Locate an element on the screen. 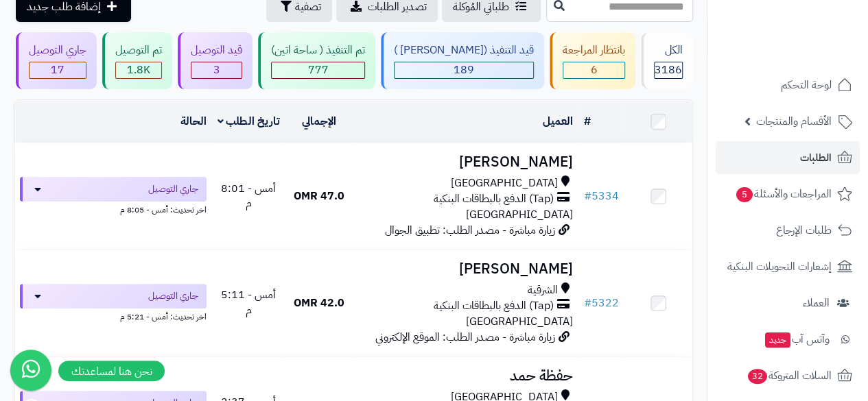 The width and height of the screenshot is (868, 401). a: الإجمالي is located at coordinates (319, 121).